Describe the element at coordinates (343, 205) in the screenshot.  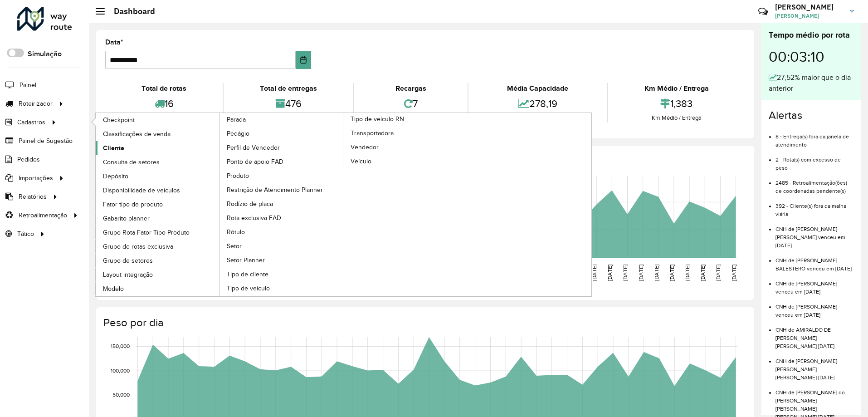
I see `a: Tipo de veículo RN` at that location.